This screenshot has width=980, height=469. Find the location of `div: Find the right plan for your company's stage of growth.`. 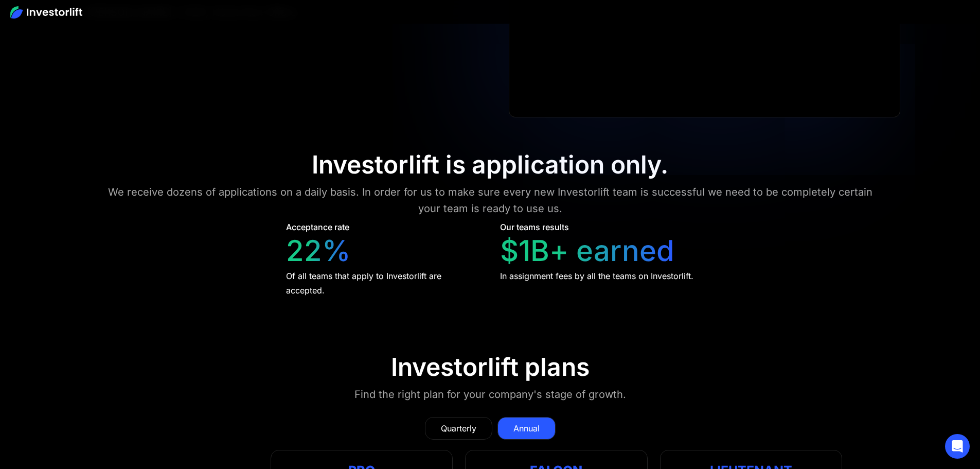

div: Find the right plan for your company's stage of growth. is located at coordinates (490, 395).